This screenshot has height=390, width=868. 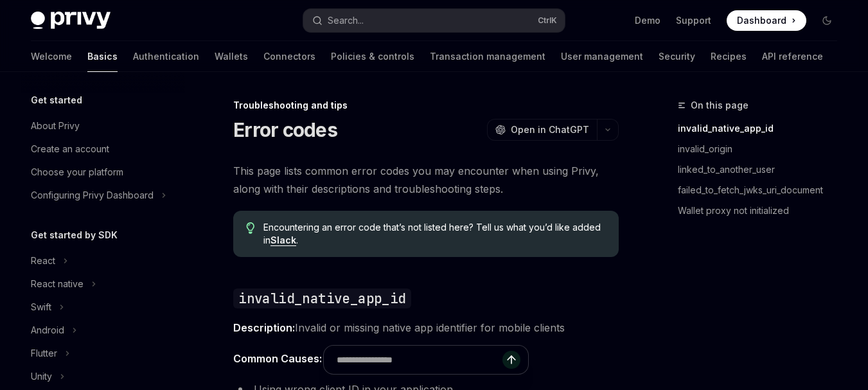 I want to click on button: Toggle dark mode, so click(x=827, y=20).